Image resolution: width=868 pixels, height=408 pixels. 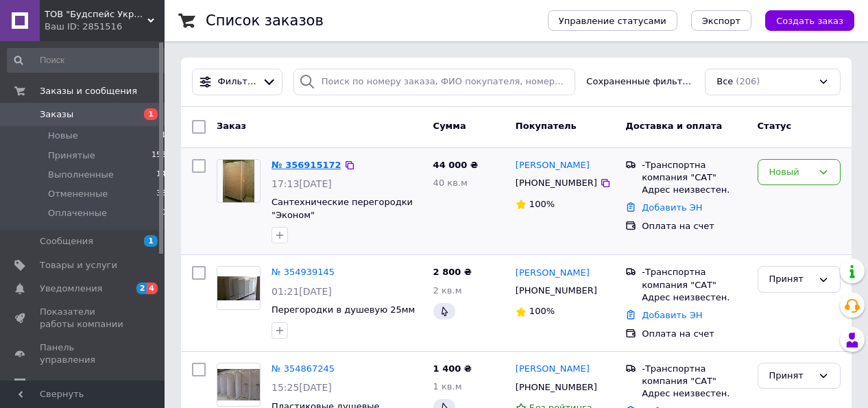 I want to click on span: Оплаченные, so click(x=77, y=213).